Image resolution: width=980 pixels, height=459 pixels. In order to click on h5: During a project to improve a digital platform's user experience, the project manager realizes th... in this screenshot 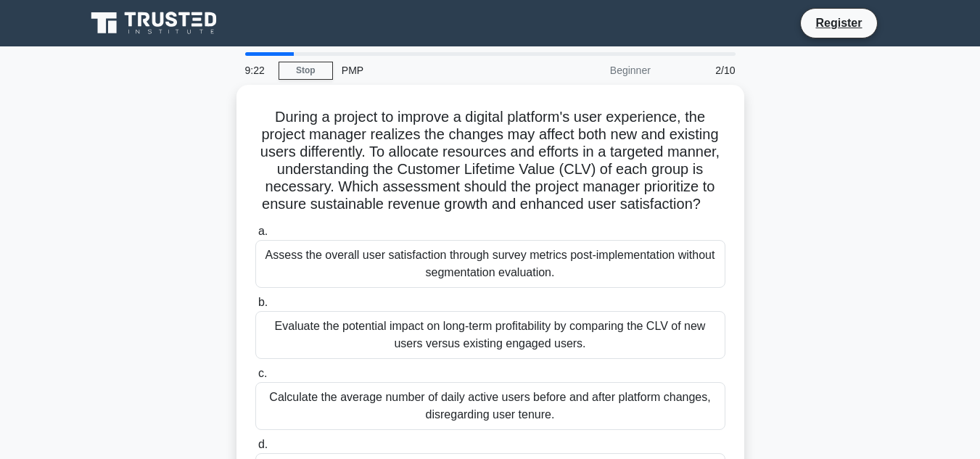, I will do `click(490, 161)`.